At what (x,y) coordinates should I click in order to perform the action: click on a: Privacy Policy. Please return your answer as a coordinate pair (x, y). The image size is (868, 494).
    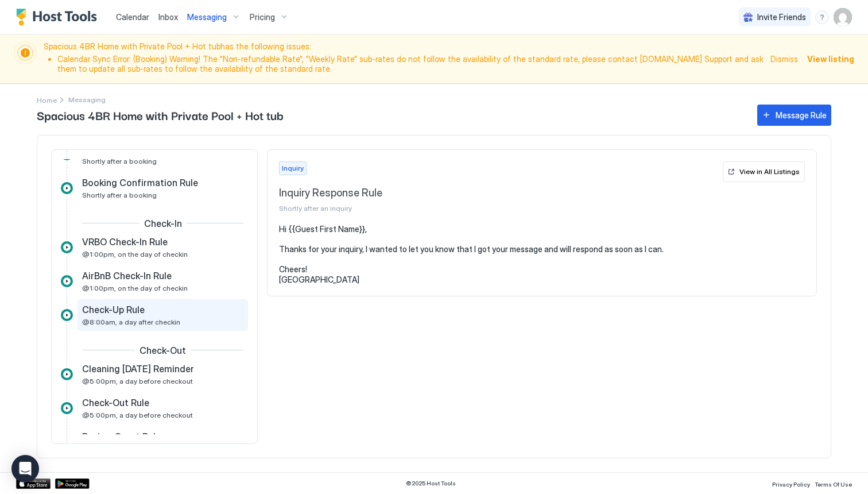
    Looking at the image, I should click on (791, 483).